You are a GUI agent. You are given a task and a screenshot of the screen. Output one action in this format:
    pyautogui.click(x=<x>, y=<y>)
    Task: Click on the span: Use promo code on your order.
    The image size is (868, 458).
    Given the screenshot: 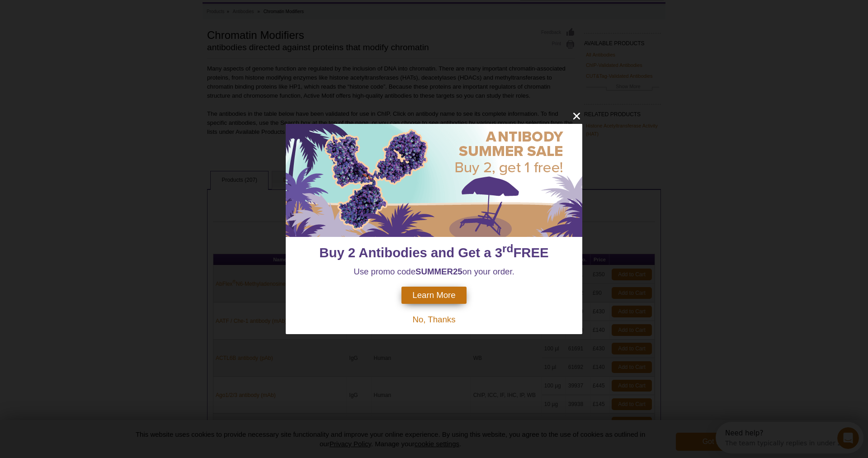 What is the action you would take?
    pyautogui.click(x=434, y=271)
    